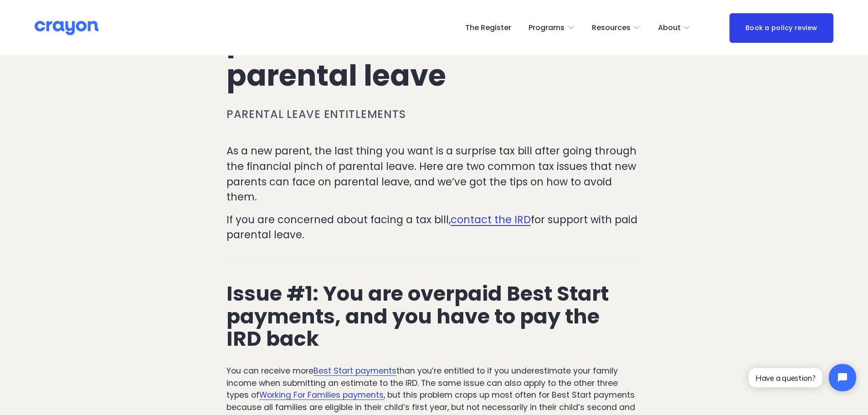 The height and width of the screenshot is (415, 868). Describe the element at coordinates (491, 219) in the screenshot. I see `a: contact the IRD` at that location.